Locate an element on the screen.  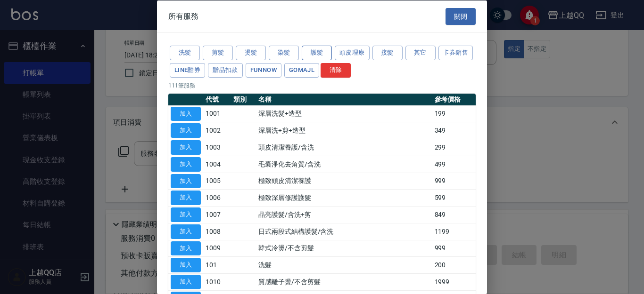
button: 關閉 is located at coordinates (460, 16).